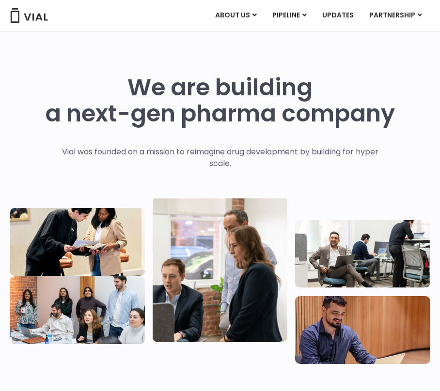 This screenshot has width=440, height=391. I want to click on p: Vial was founded on a mission to reimagine drug development by building for hyper scale., so click(220, 158).